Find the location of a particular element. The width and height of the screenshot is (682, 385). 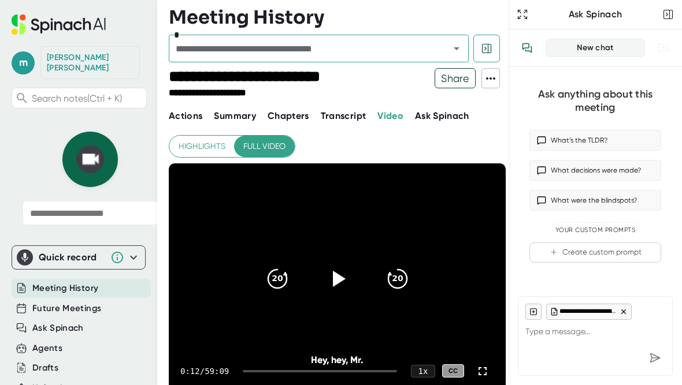

button: Summary is located at coordinates (235, 116).